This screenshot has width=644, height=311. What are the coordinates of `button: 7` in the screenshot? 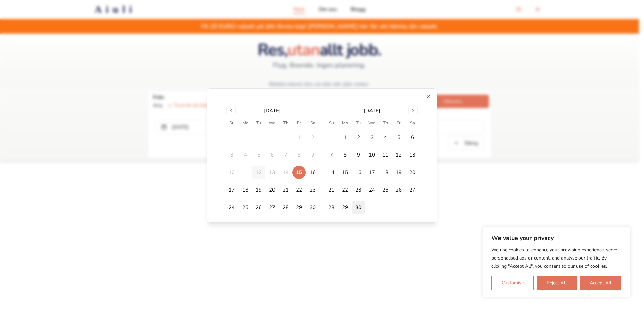 It's located at (331, 155).